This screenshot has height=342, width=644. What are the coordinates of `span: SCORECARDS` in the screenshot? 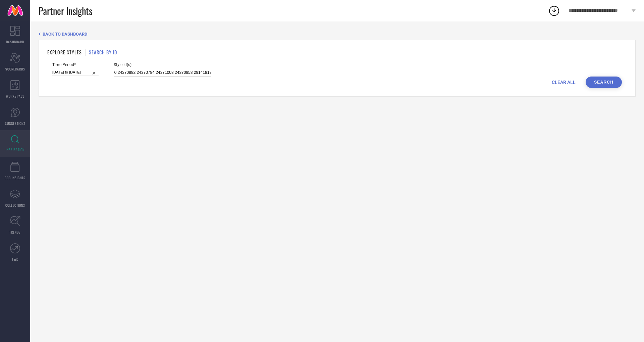 It's located at (15, 69).